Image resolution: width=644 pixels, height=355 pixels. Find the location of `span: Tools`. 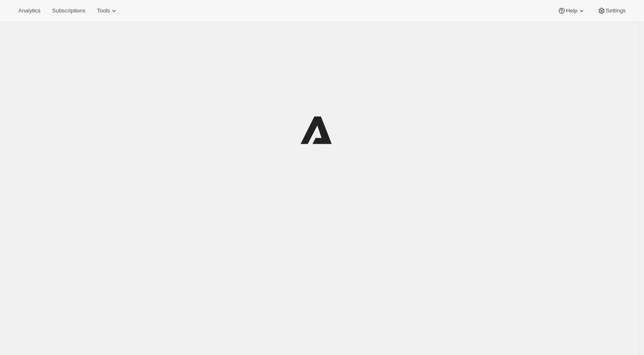

span: Tools is located at coordinates (103, 11).